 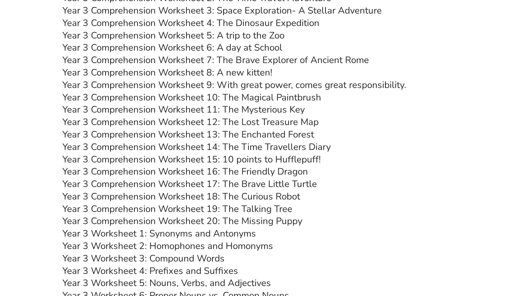 What do you see at coordinates (143, 259) in the screenshot?
I see `a: Year 3 Worksheet 3: Compound Words` at bounding box center [143, 259].